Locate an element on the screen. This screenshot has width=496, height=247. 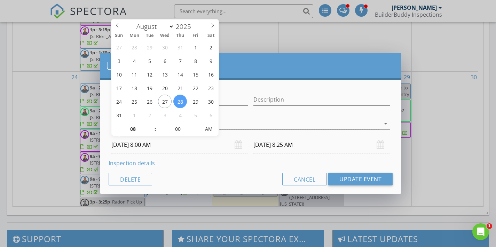
span: August 15, 2025 is located at coordinates (195, 74).